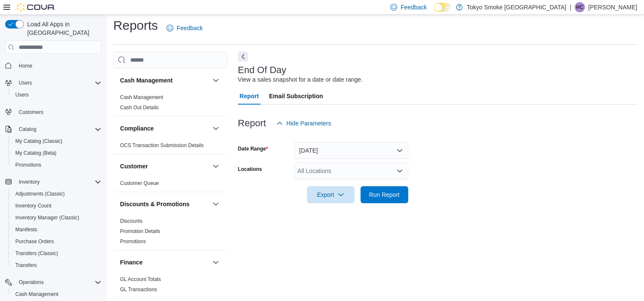  What do you see at coordinates (39, 141) in the screenshot?
I see `a: My Catalog (Classic)` at bounding box center [39, 141].